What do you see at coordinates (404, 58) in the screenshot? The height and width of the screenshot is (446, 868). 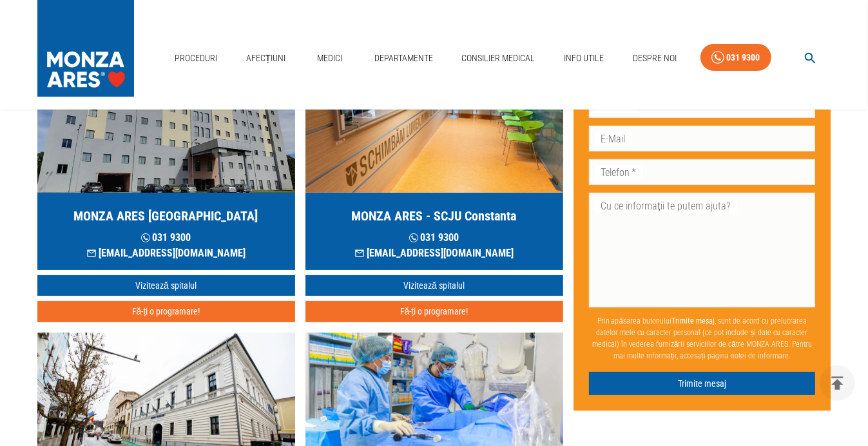 I see `a: Departamente` at bounding box center [404, 58].